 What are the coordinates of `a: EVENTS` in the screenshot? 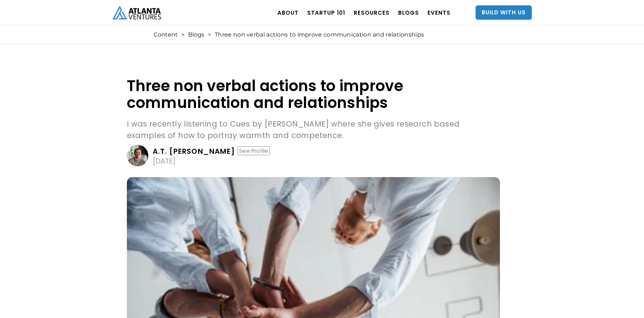 It's located at (439, 13).